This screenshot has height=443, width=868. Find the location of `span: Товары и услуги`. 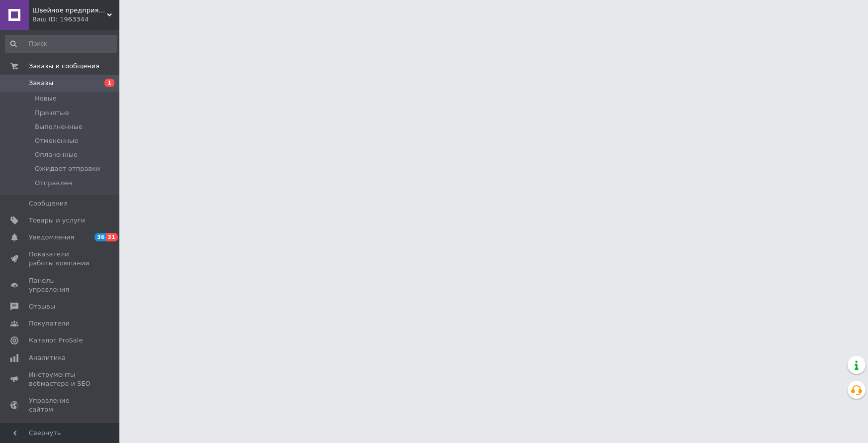

span: Товары и услуги is located at coordinates (57, 221).